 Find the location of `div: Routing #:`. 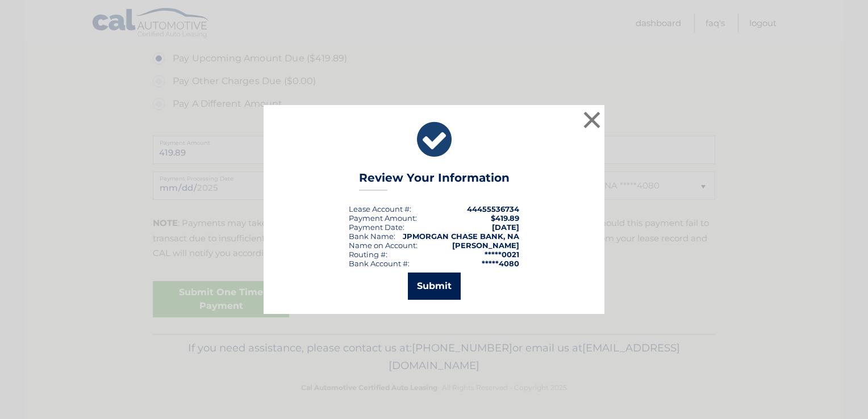

div: Routing #: is located at coordinates (368, 254).